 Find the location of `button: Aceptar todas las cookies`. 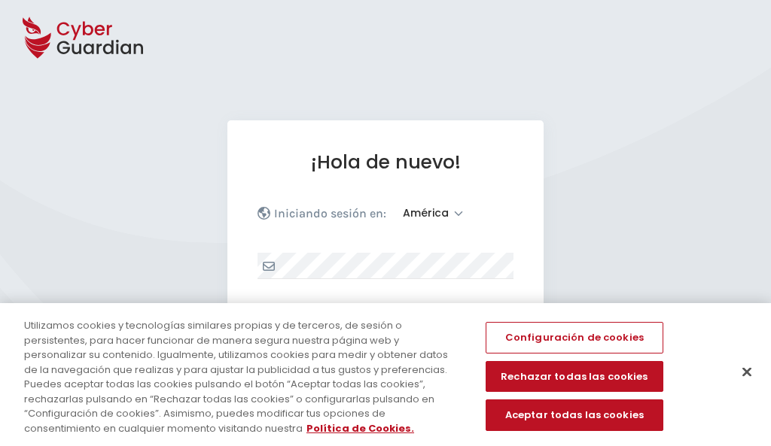

button: Aceptar todas las cookies is located at coordinates (574, 416).